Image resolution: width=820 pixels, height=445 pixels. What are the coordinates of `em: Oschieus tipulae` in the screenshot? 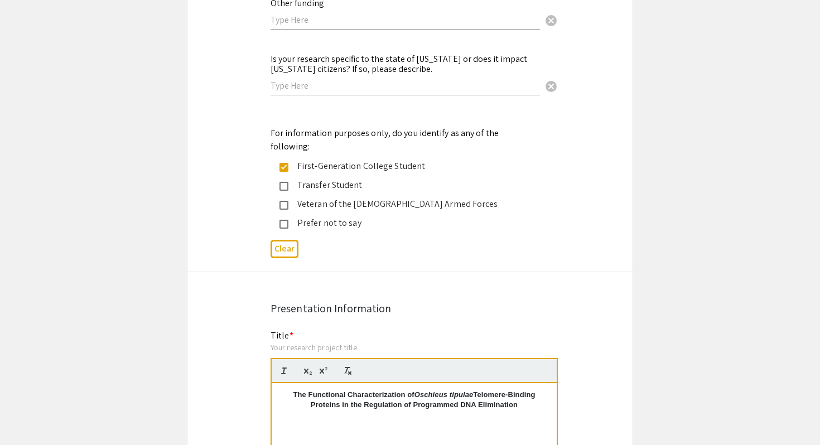 It's located at (444, 394).